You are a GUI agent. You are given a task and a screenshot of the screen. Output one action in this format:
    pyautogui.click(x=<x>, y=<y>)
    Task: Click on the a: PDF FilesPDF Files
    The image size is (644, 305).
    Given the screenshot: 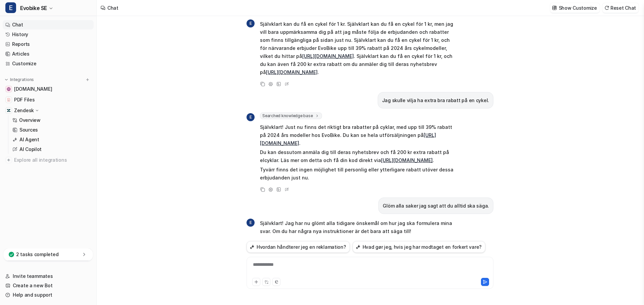 What is the action you would take?
    pyautogui.click(x=48, y=100)
    